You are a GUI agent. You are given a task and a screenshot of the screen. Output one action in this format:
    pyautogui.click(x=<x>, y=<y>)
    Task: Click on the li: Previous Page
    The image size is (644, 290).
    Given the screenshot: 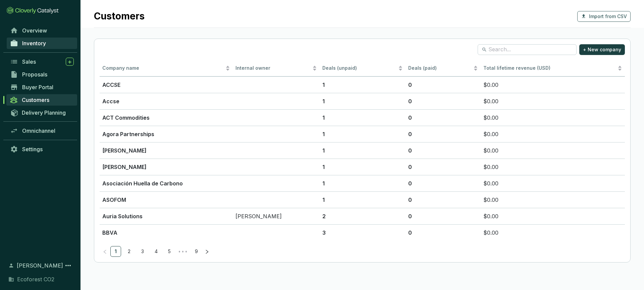 What is the action you would take?
    pyautogui.click(x=105, y=251)
    